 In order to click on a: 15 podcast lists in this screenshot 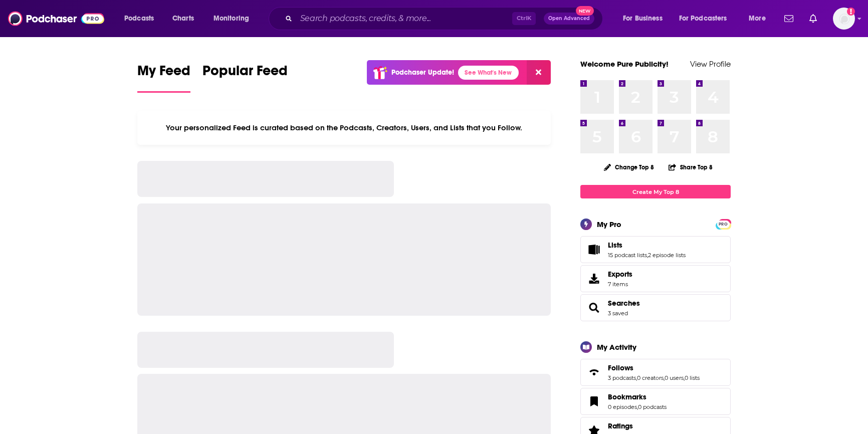, I will do `click(628, 255)`.